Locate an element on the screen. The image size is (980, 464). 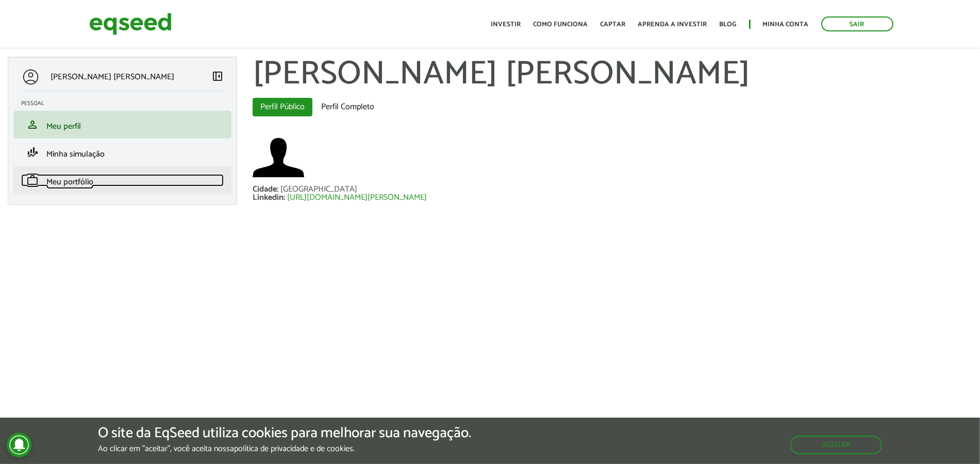
h2: Pessoal is located at coordinates (127, 104).